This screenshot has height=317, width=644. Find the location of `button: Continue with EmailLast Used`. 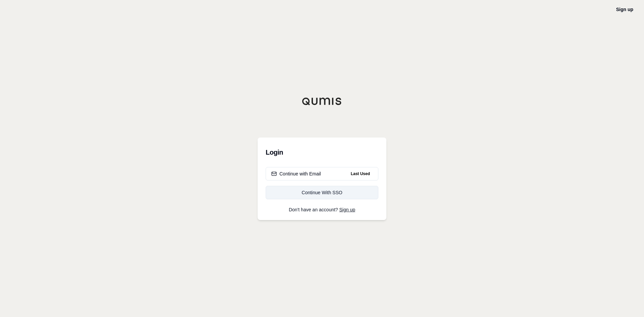

button: Continue with EmailLast Used is located at coordinates (322, 174).